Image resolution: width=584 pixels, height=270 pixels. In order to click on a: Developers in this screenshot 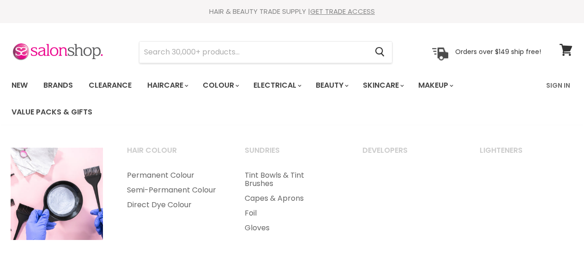, I will do `click(408, 155)`.